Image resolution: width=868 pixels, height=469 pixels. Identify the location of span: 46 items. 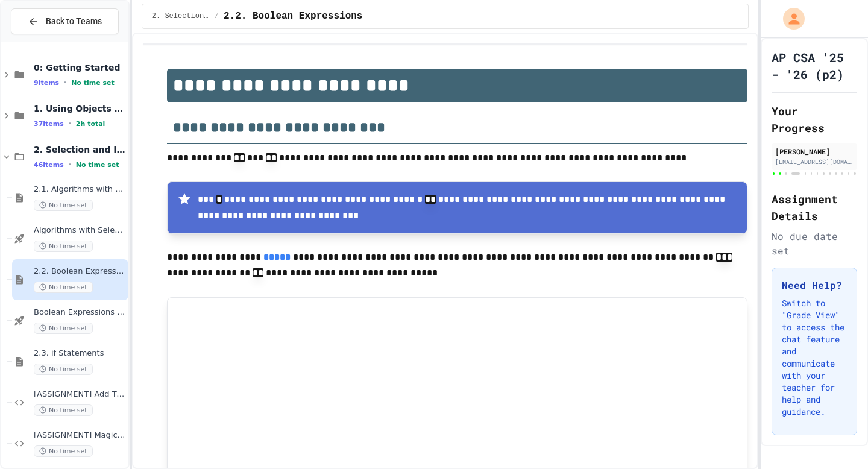
(49, 165).